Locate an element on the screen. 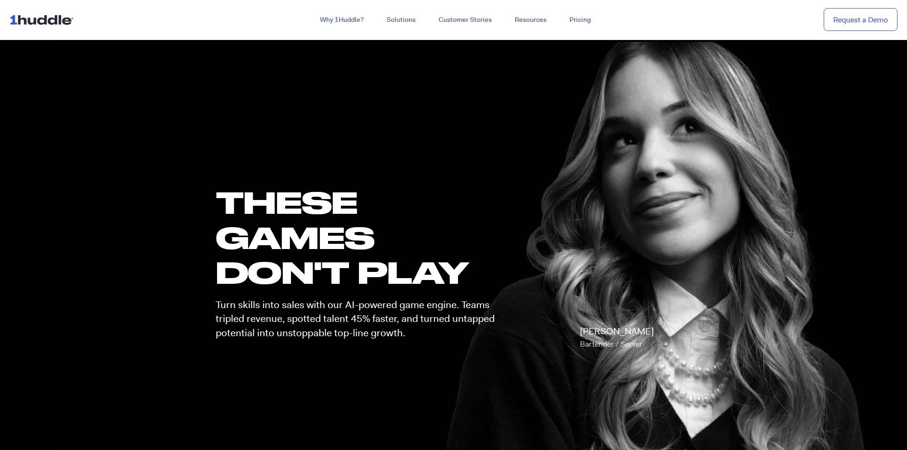  a: Why 1Huddle? is located at coordinates (342, 20).